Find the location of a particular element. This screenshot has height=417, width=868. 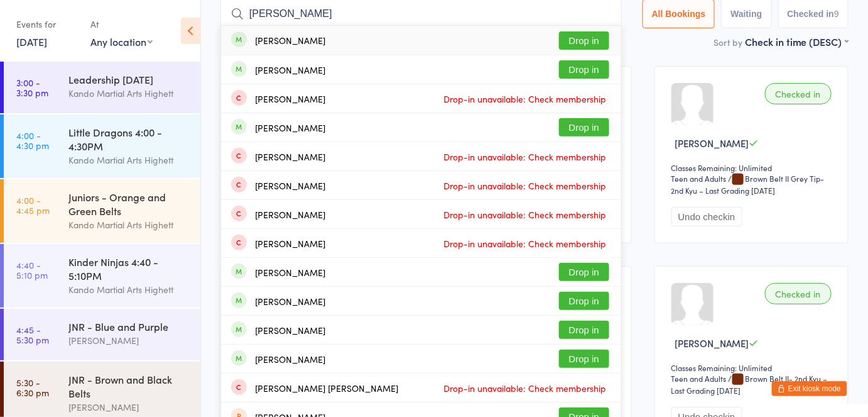

div: Juniors - Orange and Green Belts is located at coordinates (129, 204).